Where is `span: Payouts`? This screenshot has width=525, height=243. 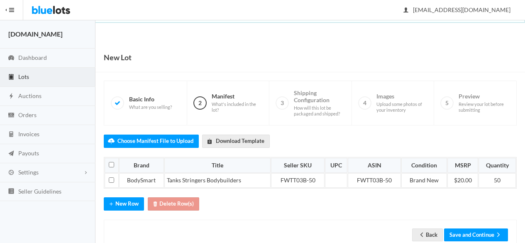 span: Payouts is located at coordinates (29, 153).